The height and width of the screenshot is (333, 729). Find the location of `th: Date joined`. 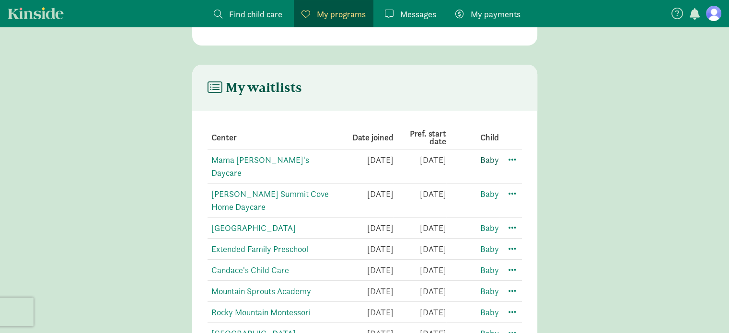

th: Date joined is located at coordinates (367, 138).